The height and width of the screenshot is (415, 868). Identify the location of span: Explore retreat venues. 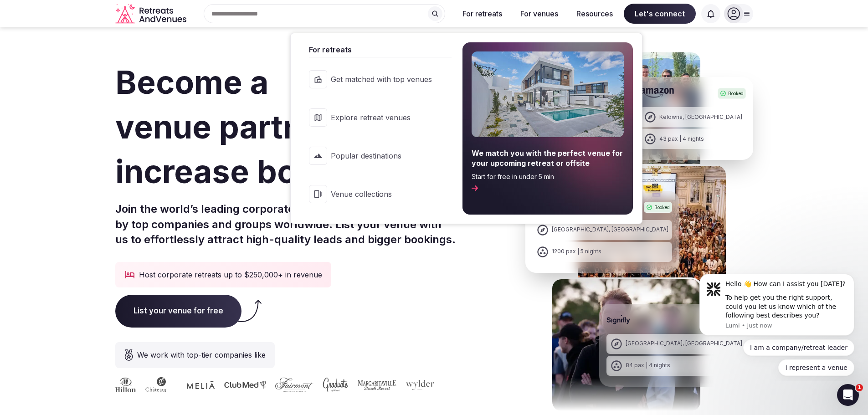
(381, 118).